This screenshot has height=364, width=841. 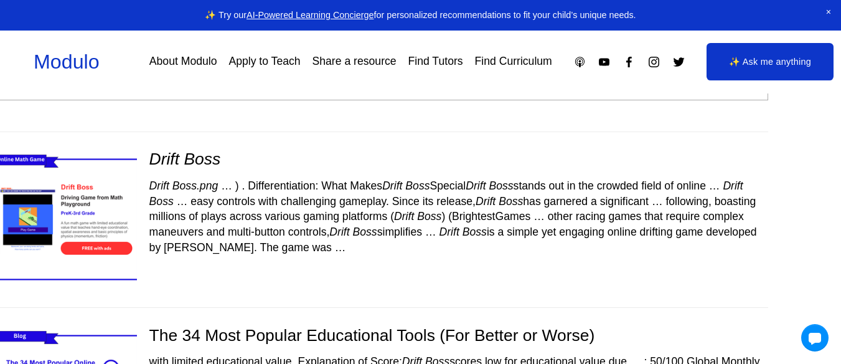 I want to click on a: Twitter, so click(x=679, y=62).